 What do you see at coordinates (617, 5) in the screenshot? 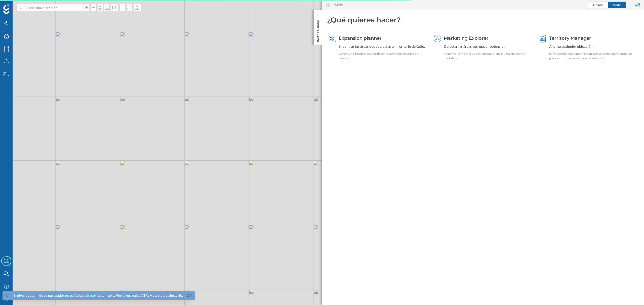
I see `span: Medio` at bounding box center [617, 5].